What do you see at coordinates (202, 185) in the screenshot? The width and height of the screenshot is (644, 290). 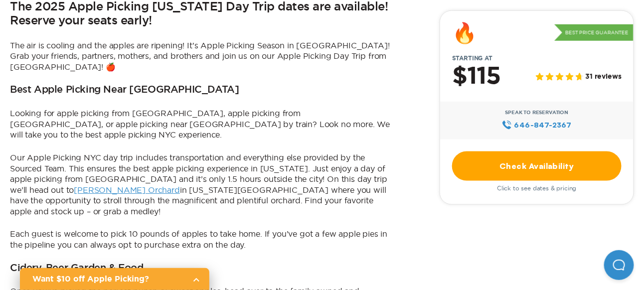 I see `p: Our Apple Picking NYC day trip includes transportation and everything else provided by the Source...` at bounding box center [202, 185].